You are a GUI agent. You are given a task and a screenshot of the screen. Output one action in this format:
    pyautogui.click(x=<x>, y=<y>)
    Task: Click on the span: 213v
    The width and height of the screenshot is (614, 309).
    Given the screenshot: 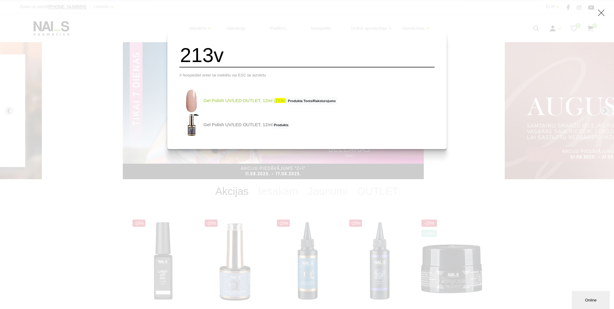 What is the action you would take?
    pyautogui.click(x=280, y=100)
    